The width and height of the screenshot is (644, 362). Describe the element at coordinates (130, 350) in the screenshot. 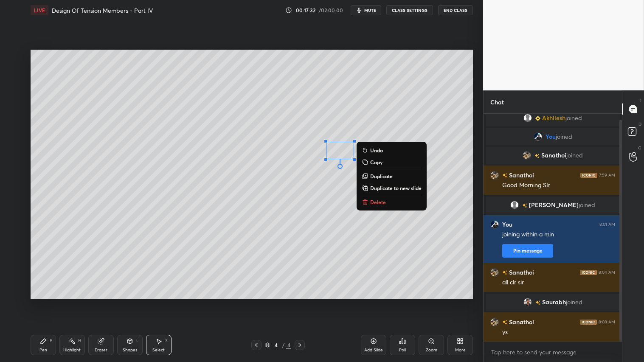

I see `div: Shapes` at that location.